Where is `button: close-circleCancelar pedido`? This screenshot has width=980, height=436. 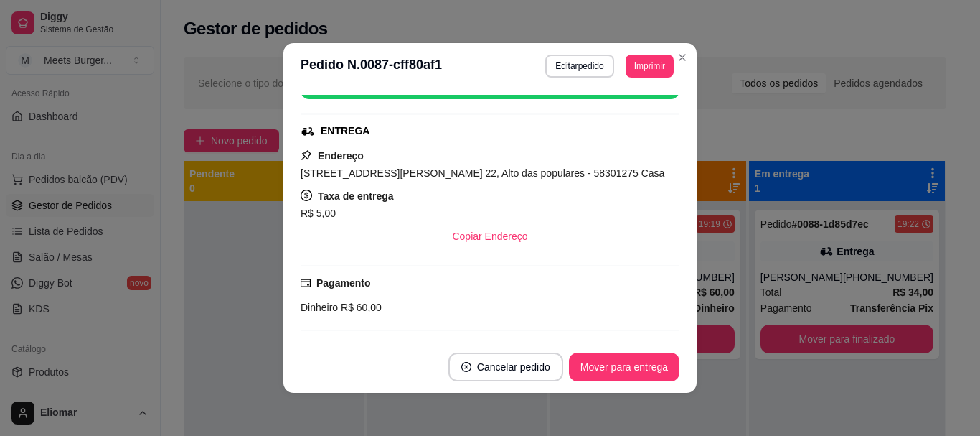 button: close-circleCancelar pedido is located at coordinates (505, 367).